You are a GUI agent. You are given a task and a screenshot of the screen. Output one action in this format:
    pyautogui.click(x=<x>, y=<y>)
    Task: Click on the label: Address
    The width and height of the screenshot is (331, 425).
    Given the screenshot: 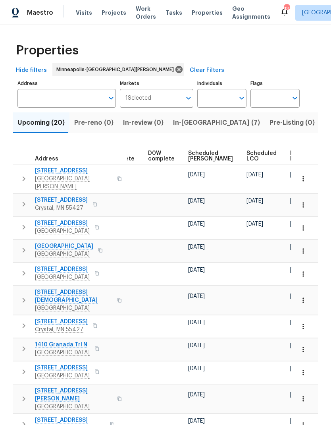 What is the action you would take?
    pyautogui.click(x=67, y=83)
    